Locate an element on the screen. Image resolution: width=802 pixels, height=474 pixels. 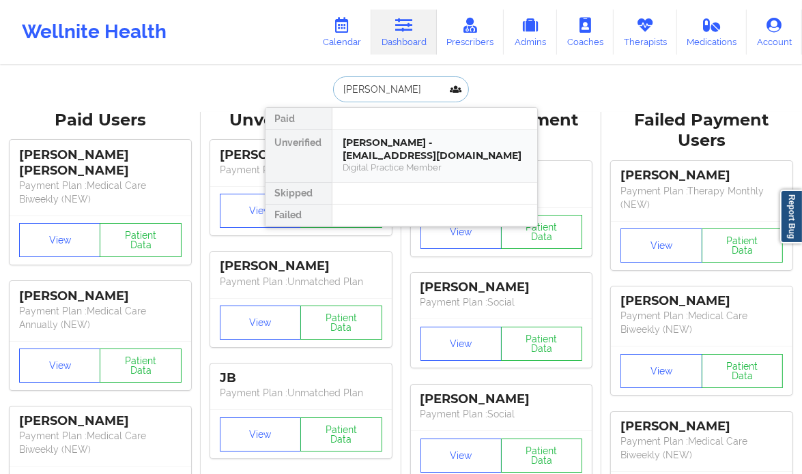
div: JB is located at coordinates (301, 378).